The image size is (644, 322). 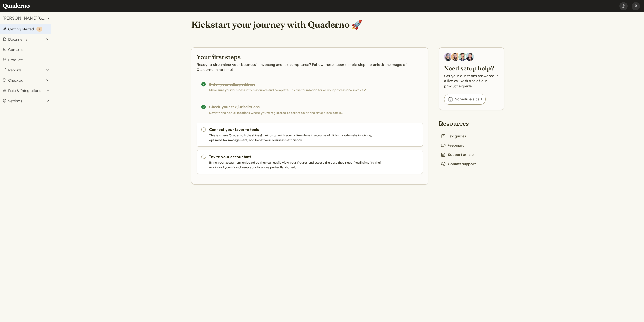 I want to click on p: This is where Quaderno truly shines! Link us up with your online store in a couple of clicks to a..., so click(x=297, y=138).